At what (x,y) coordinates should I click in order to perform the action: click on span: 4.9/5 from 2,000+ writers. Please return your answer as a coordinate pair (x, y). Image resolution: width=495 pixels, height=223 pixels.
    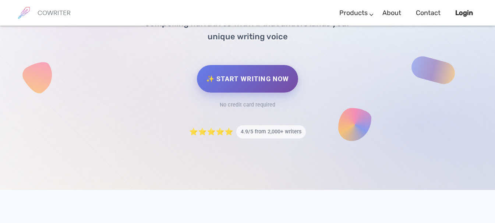
    Looking at the image, I should click on (271, 132).